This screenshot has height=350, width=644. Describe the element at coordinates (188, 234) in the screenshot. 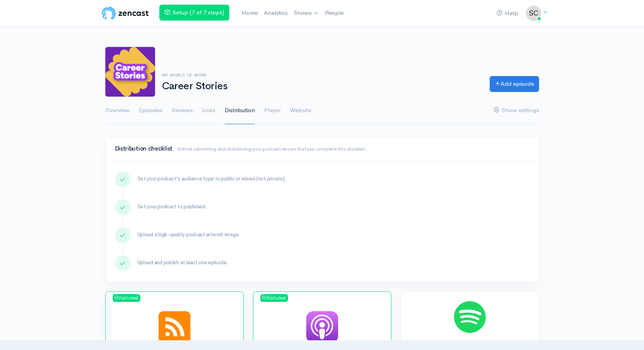

I see `span: Upload a high-quality podcast artwork image.` at that location.